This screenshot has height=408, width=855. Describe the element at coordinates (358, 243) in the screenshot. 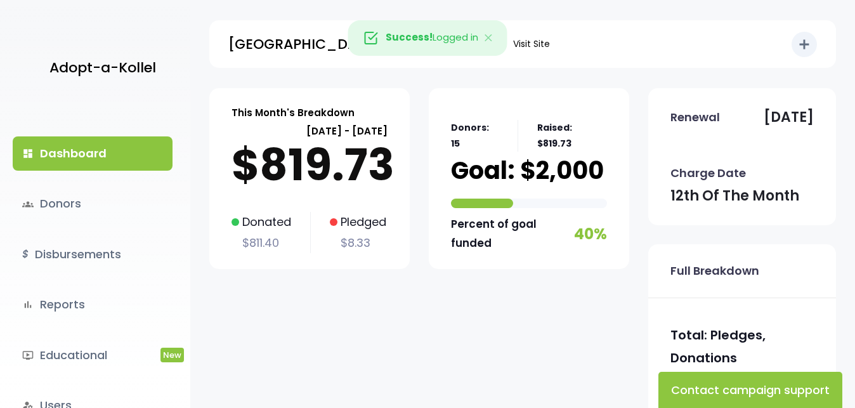

I see `p: $8.33` at that location.